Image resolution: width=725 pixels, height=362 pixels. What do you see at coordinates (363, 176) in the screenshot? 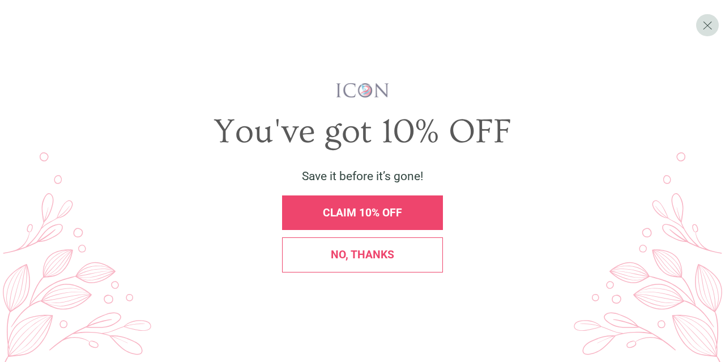
I see `span: Save it before it’s gone!` at bounding box center [363, 176].